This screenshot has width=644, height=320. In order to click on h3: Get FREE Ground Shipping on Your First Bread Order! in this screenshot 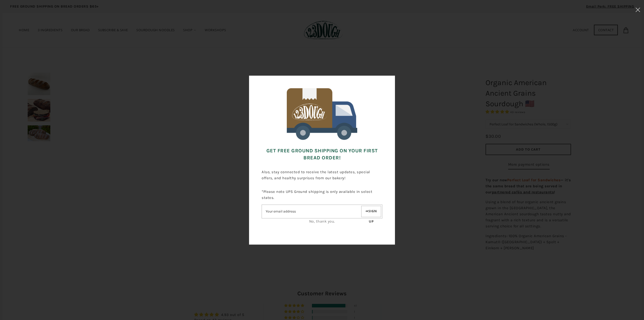, I will do `click(322, 154)`.